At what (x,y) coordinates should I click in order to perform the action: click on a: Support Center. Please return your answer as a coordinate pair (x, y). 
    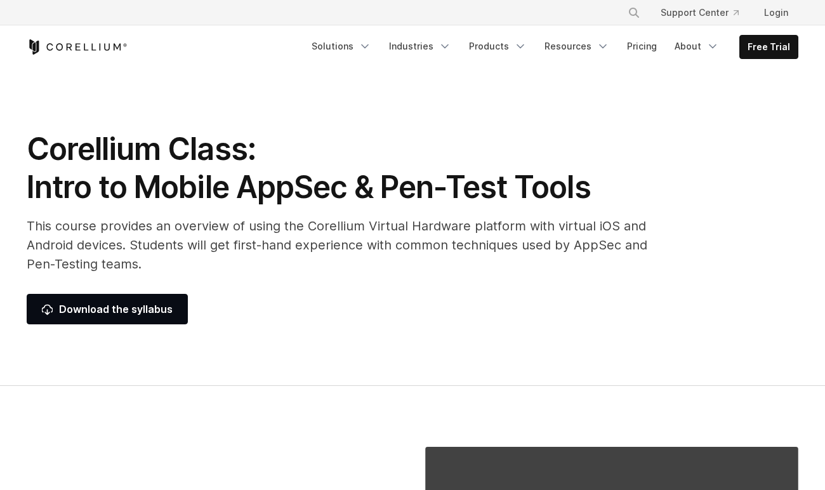
    Looking at the image, I should click on (699, 13).